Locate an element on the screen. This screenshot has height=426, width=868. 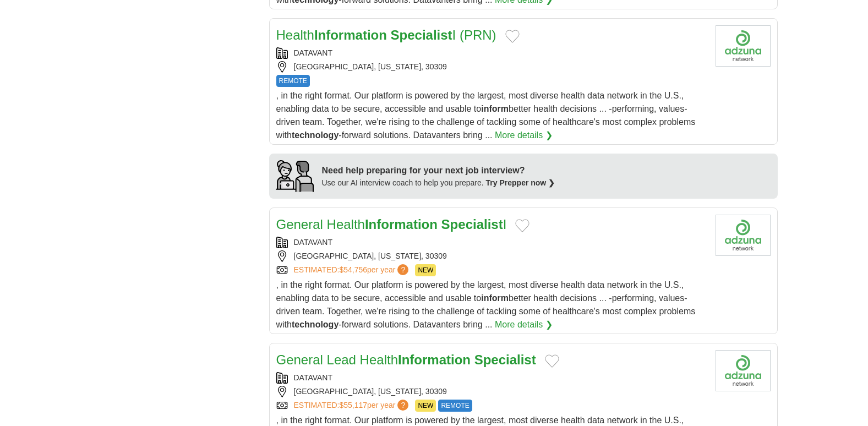
a: ESTIMATED:$54,756per year? is located at coordinates (352, 270).